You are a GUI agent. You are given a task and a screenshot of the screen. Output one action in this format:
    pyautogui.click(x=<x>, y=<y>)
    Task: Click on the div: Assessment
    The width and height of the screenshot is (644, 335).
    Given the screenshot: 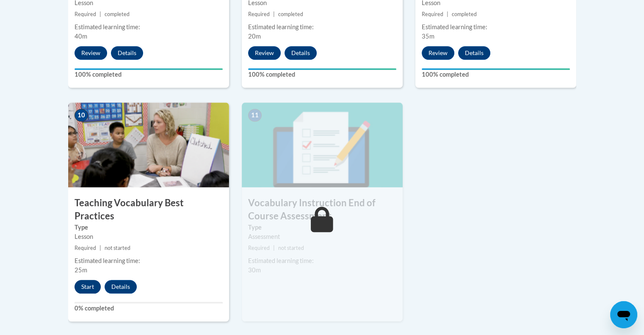 What is the action you would take?
    pyautogui.click(x=322, y=237)
    